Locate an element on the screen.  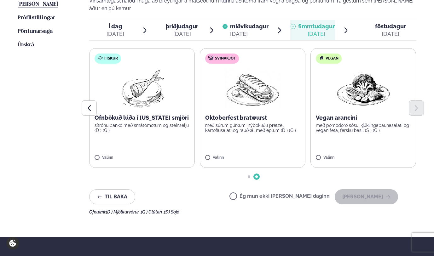
a: Prófílstillingar is located at coordinates (36, 18).